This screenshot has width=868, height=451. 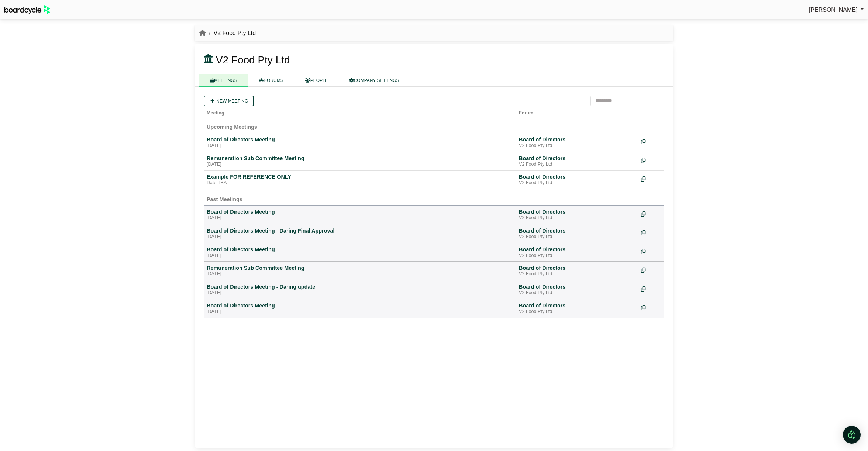 I want to click on div: Board of Directors Meeting - Daring update, so click(x=360, y=287).